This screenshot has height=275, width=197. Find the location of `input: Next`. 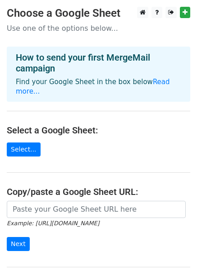

input: Next is located at coordinates (18, 243).